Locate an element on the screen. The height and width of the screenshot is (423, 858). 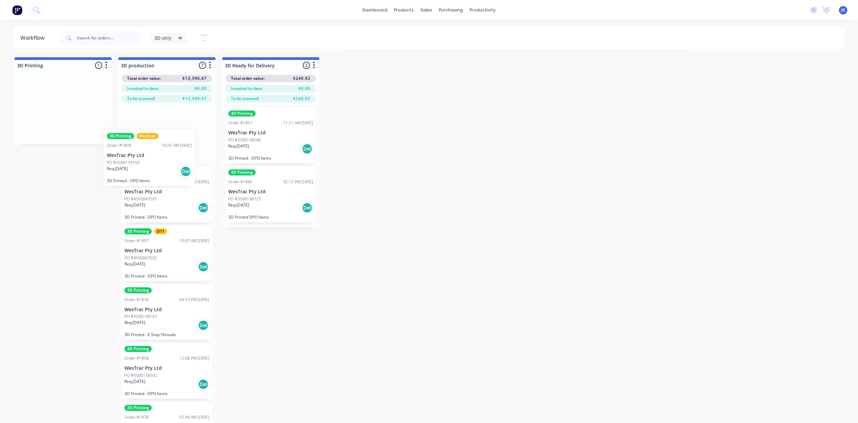
a: dashboard is located at coordinates (375, 10).